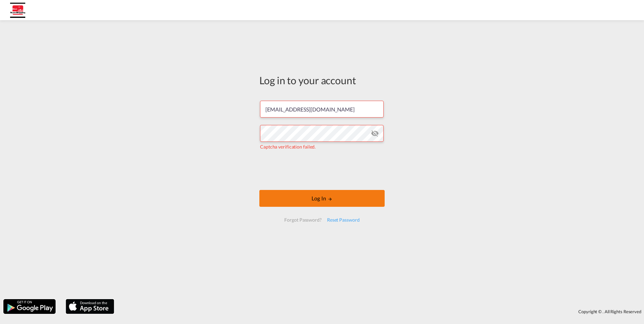 This screenshot has width=644, height=324. Describe the element at coordinates (322, 198) in the screenshot. I see `button: LOGIN` at that location.